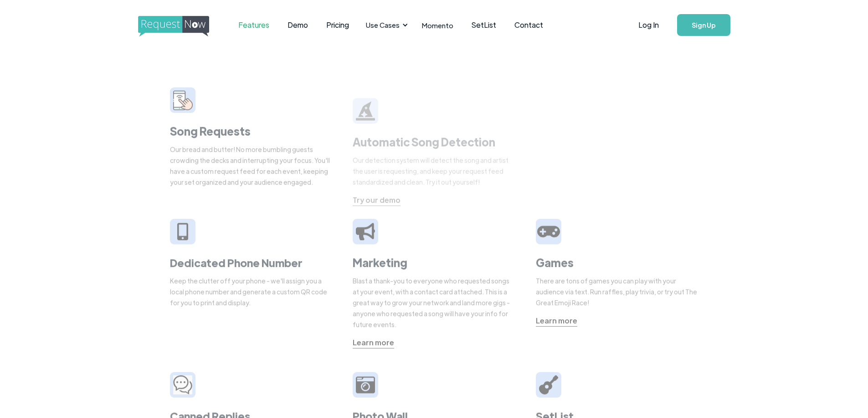  Describe the element at coordinates (236, 262) in the screenshot. I see `strong: Dedicated Phone Number` at that location.